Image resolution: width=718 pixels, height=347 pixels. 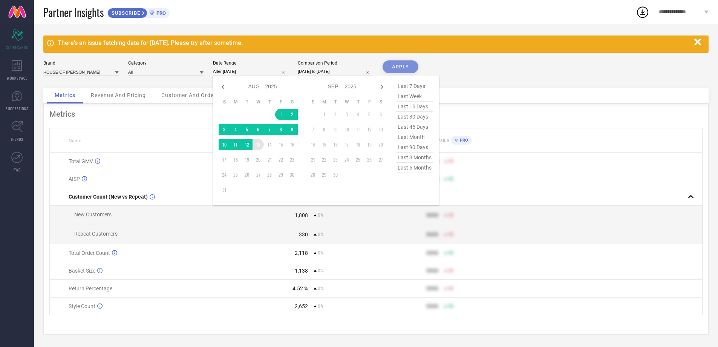 I want to click on th: Tuesday, so click(x=247, y=102).